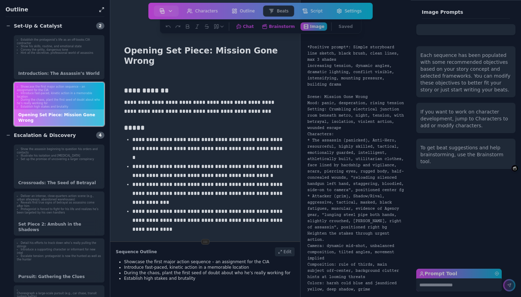 This screenshot has height=297, width=521. What do you see at coordinates (349, 11) in the screenshot?
I see `a: Settings` at bounding box center [349, 11].